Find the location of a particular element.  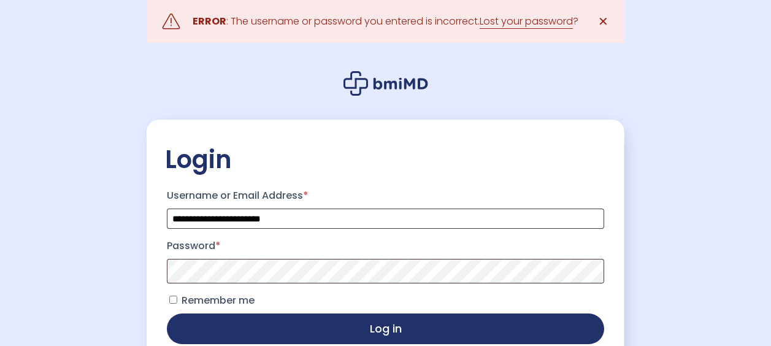

span: Remember me is located at coordinates (218, 300).